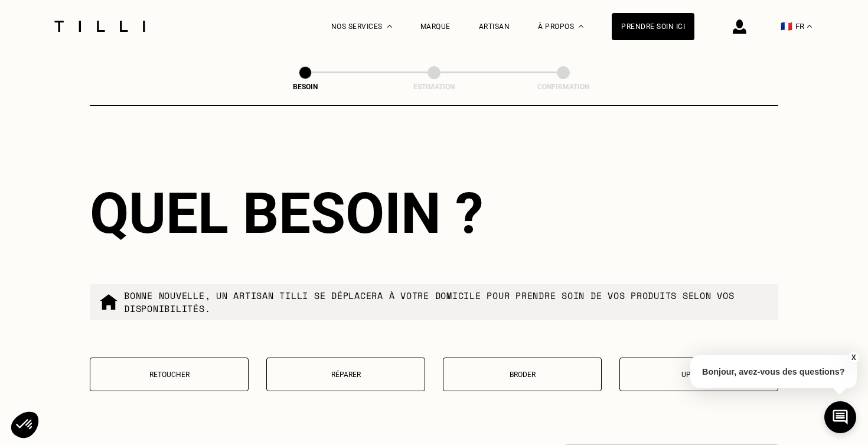 The height and width of the screenshot is (445, 868). I want to click on img: Logo du service de couturière Tilli, so click(100, 26).